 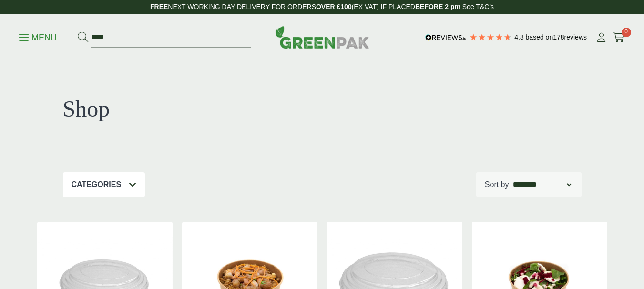 What do you see at coordinates (38, 36) in the screenshot?
I see `a: Menu` at bounding box center [38, 36].